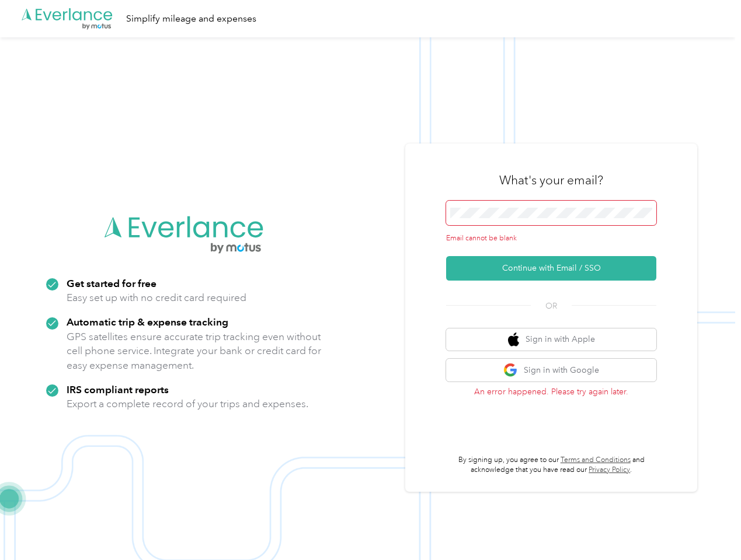 This screenshot has width=741, height=560. What do you see at coordinates (112, 283) in the screenshot?
I see `strong: Get started for free` at bounding box center [112, 283].